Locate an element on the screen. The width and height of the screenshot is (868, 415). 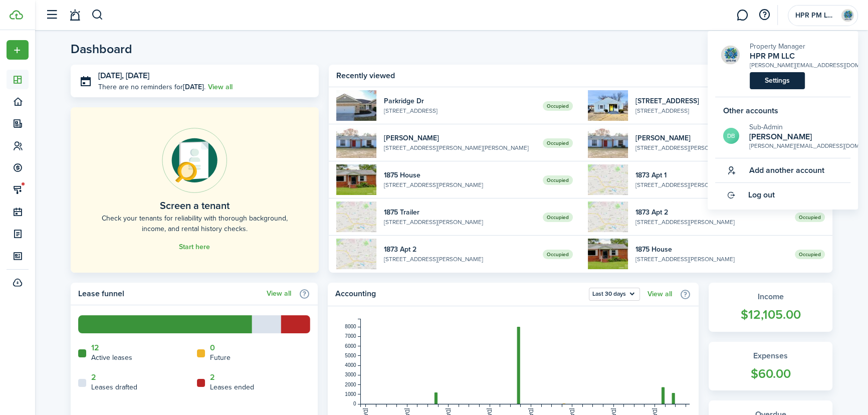
tspan: 7000 is located at coordinates (351, 336).